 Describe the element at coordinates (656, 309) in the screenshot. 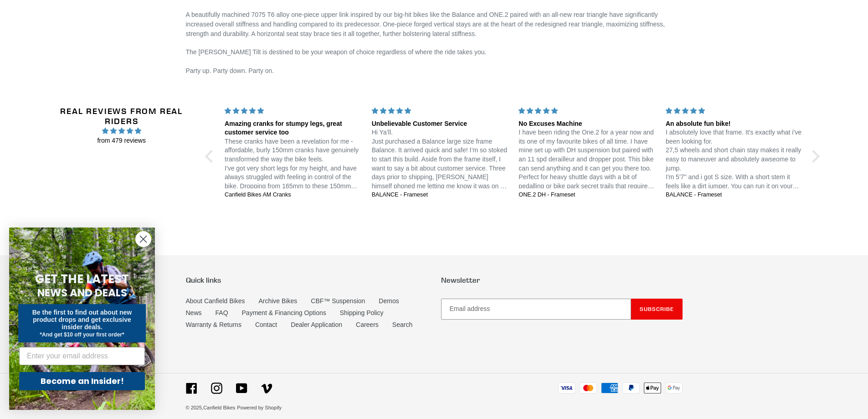

I see `span: Subscribe` at that location.